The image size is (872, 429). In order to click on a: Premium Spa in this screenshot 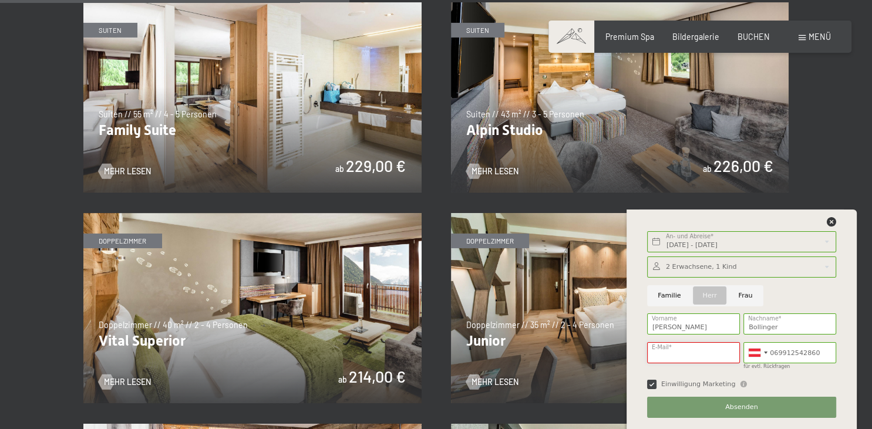, I will do `click(629, 36)`.